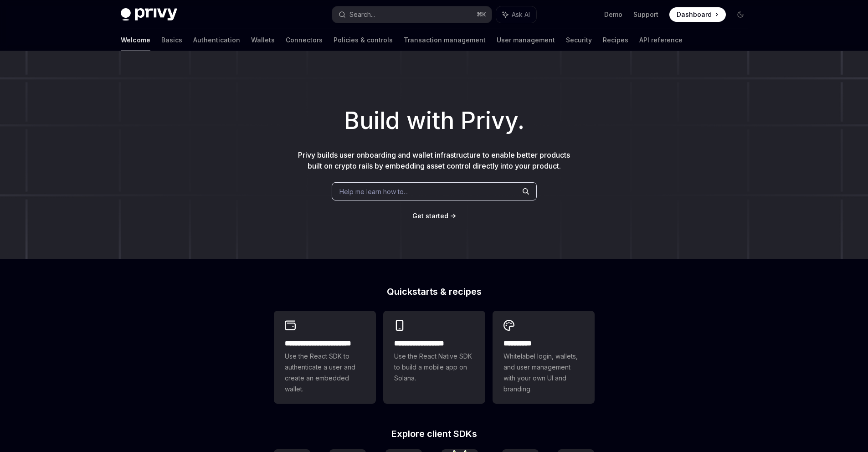 This screenshot has height=452, width=868. What do you see at coordinates (433, 121) in the screenshot?
I see `h1: Build with Privy.` at bounding box center [433, 121].